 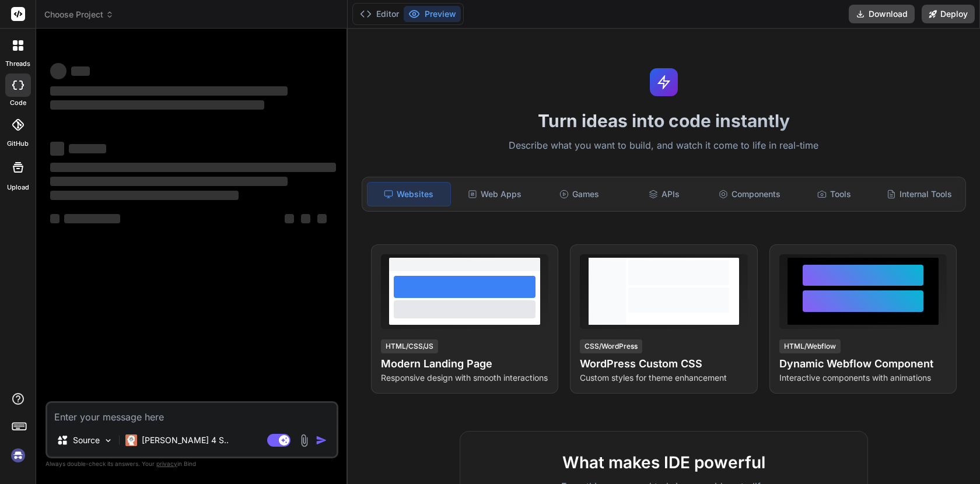 What do you see at coordinates (664, 146) in the screenshot?
I see `p: Describe what you want to build, and watch it come to life in real-time` at bounding box center [664, 146].